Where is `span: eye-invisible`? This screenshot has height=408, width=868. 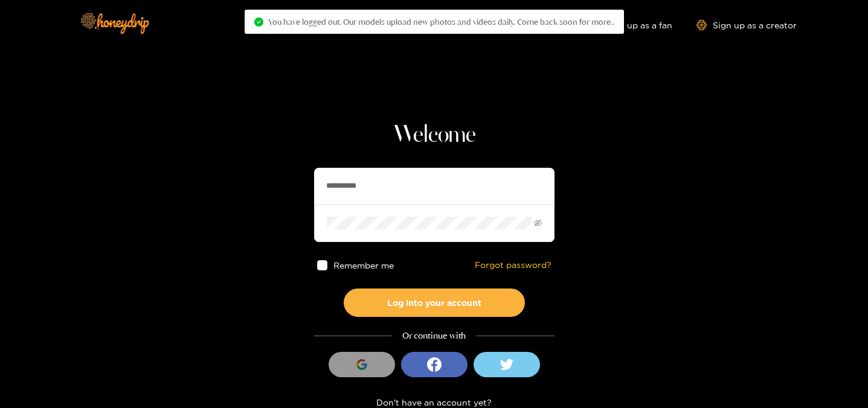 span: eye-invisible is located at coordinates (538, 223).